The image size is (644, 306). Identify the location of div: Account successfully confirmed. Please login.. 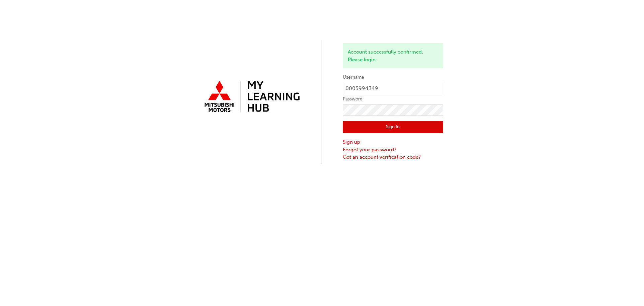
(393, 55).